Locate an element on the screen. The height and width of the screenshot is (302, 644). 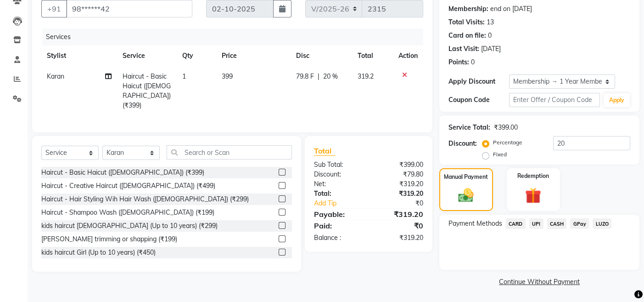
div: Paid: is located at coordinates (338, 226).